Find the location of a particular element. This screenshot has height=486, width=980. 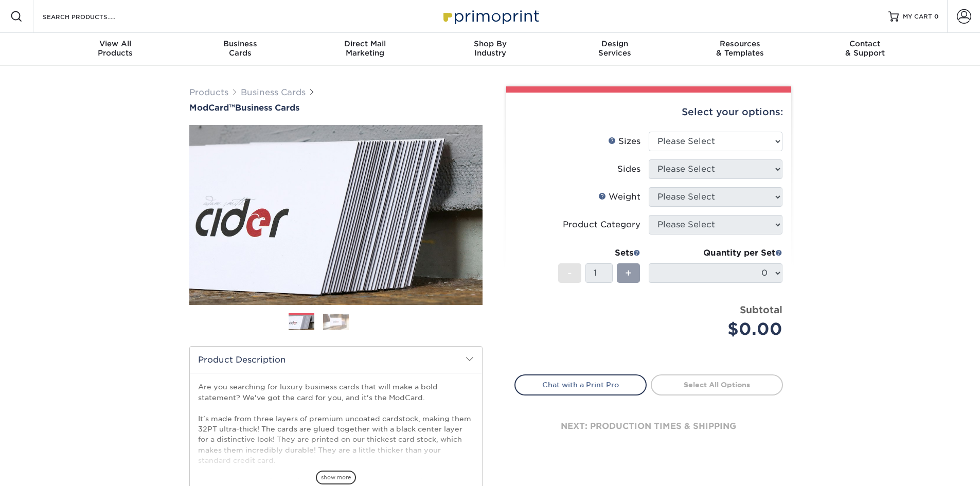

span: Direct Mail is located at coordinates (365, 44).